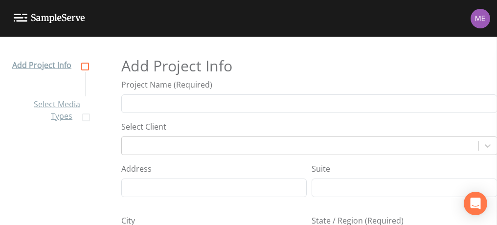 This screenshot has width=497, height=225. I want to click on label: Select Client, so click(144, 127).